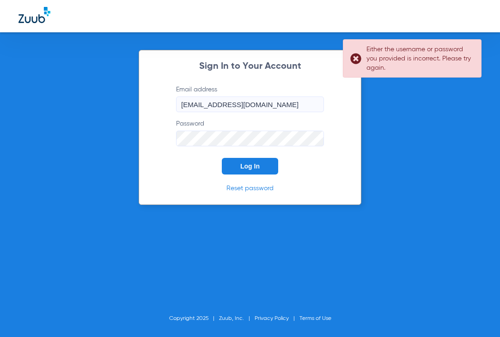 This screenshot has width=500, height=337. Describe the element at coordinates (250, 166) in the screenshot. I see `span: Log In` at that location.